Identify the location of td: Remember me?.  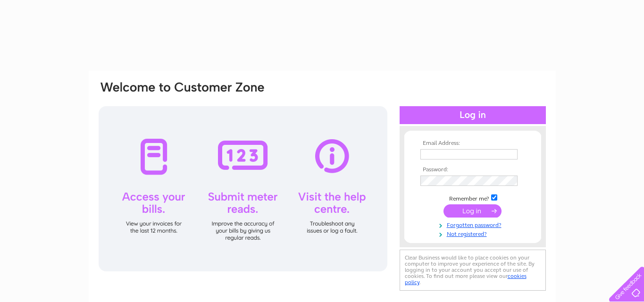
(473, 198).